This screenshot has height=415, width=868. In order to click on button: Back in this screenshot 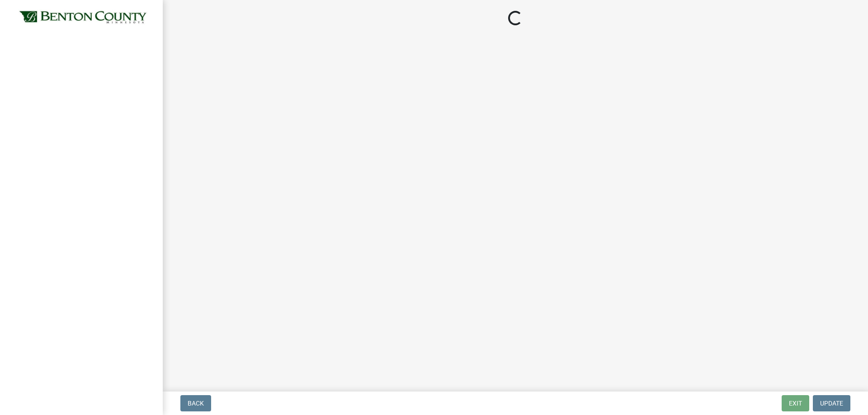, I will do `click(196, 403)`.